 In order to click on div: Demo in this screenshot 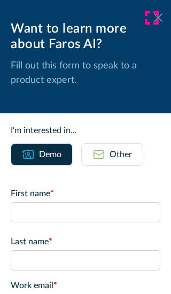, I will do `click(50, 154)`.